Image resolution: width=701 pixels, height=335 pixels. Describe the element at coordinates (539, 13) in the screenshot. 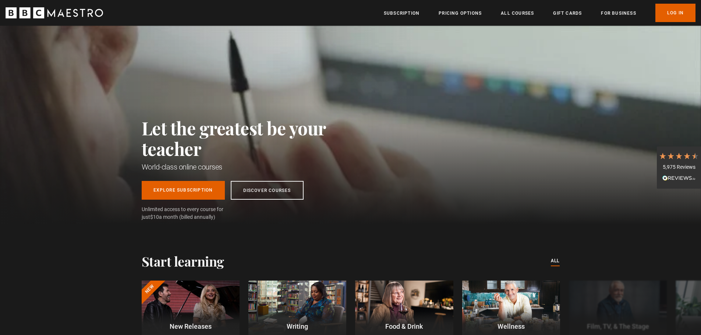

I see `nav: Primary` at that location.